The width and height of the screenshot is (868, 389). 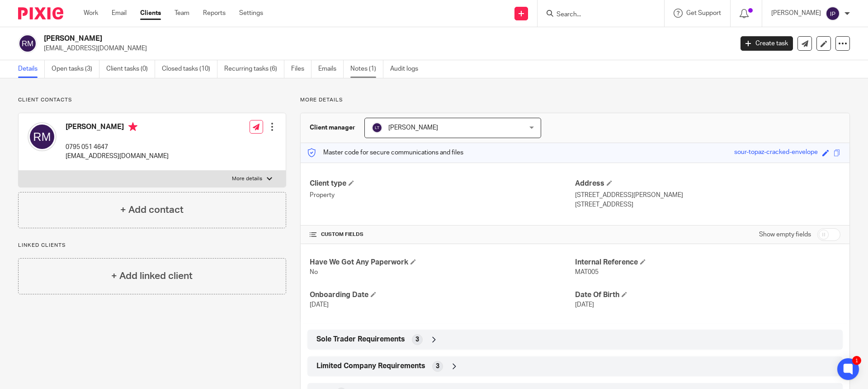 I want to click on p: Client contacts, so click(x=152, y=100).